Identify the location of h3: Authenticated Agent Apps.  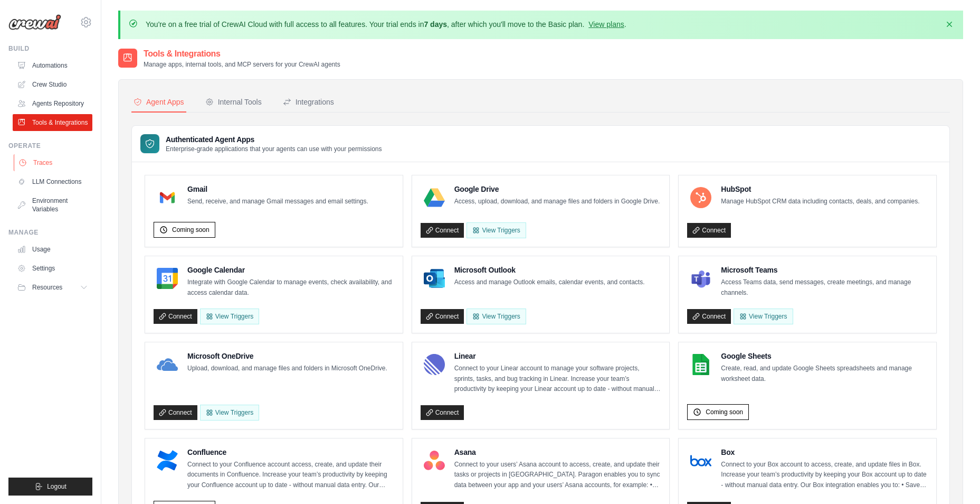
(274, 139).